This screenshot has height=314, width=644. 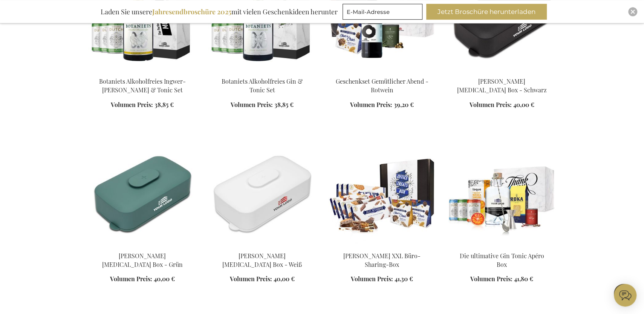 I want to click on a: Volumen Preis: 41,30 €, so click(x=382, y=278).